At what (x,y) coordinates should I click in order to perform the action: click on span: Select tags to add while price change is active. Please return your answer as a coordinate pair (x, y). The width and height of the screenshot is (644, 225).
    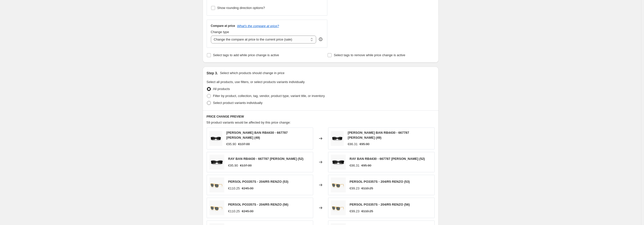
    Looking at the image, I should click on (246, 55).